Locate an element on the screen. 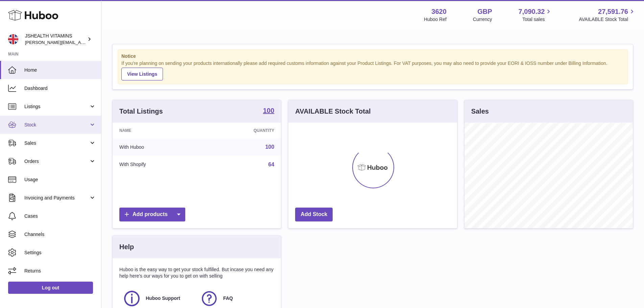  th: Quantity is located at coordinates (242, 131).